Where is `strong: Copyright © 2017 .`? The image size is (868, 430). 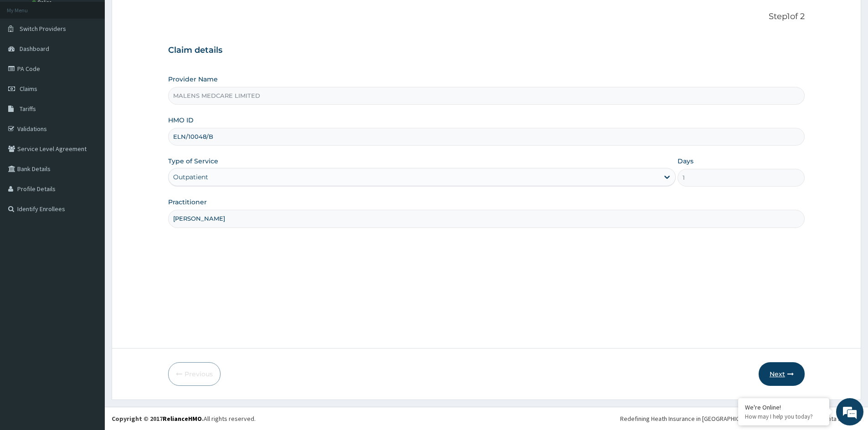
strong: Copyright © 2017 . is located at coordinates (158, 419).